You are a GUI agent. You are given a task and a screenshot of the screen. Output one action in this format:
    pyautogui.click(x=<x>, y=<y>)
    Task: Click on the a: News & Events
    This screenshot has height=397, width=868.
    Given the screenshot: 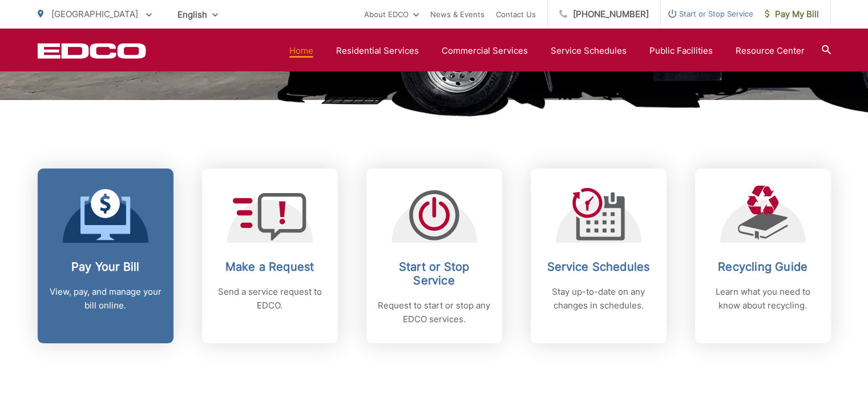 What is the action you would take?
    pyautogui.click(x=457, y=14)
    